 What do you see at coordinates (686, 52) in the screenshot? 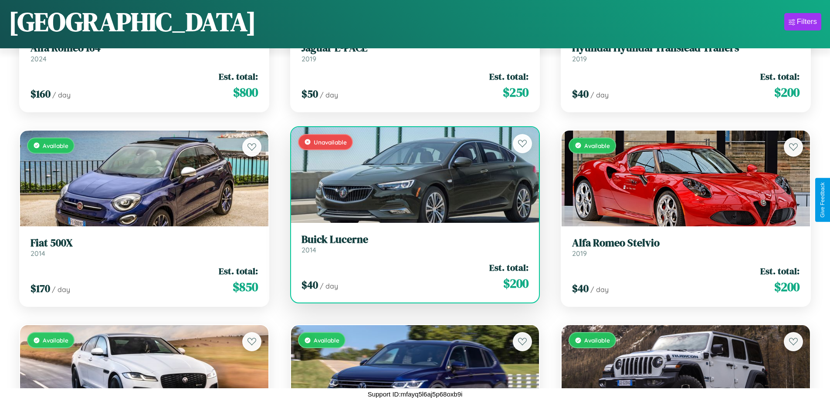
I see `a: Hyundai Hyundai Translead Trailers2019` at bounding box center [686, 52].